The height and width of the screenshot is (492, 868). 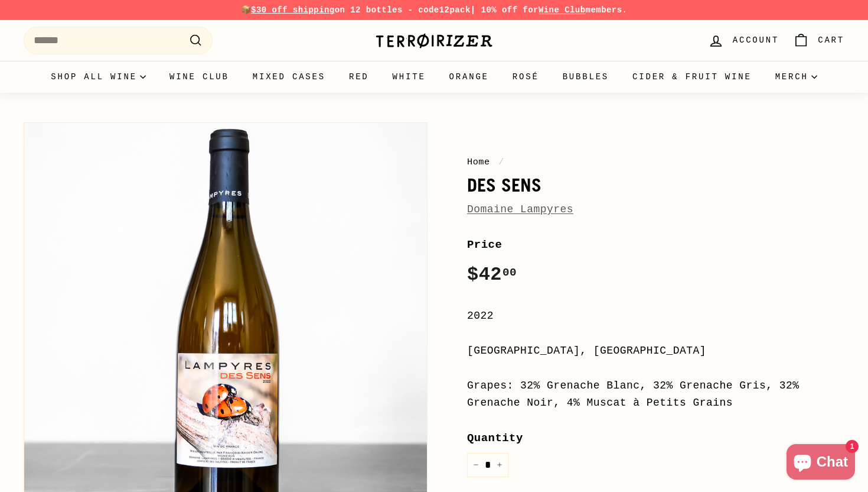 I want to click on a: Bubbles, so click(x=586, y=77).